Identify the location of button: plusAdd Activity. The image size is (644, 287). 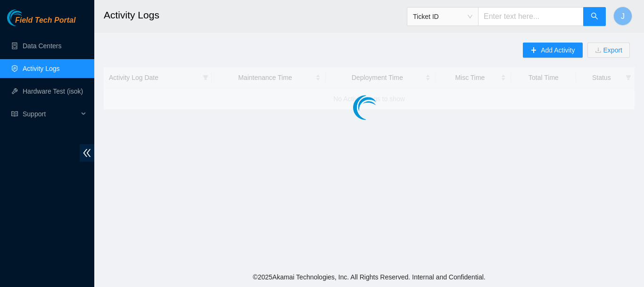
(553, 50).